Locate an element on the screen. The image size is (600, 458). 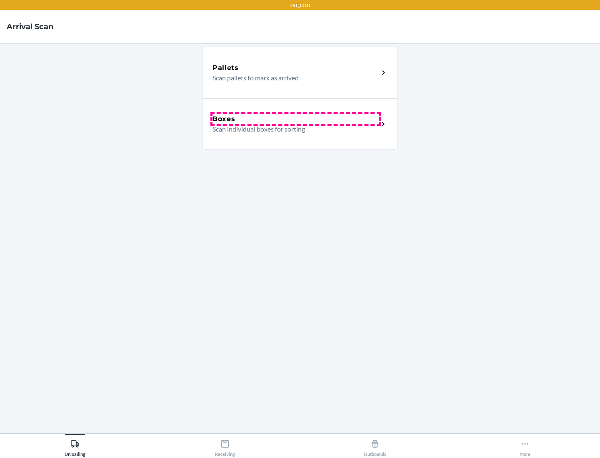
h5: Boxes is located at coordinates (224, 119).